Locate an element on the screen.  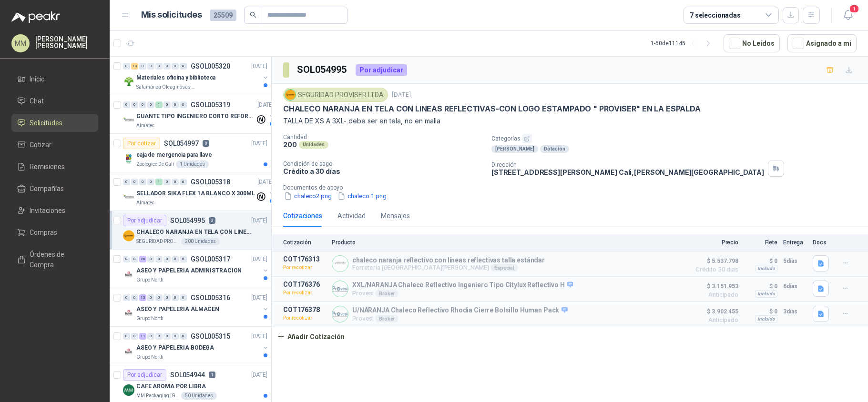
p: Salamanca Oleaginosas SAS is located at coordinates (167, 87).